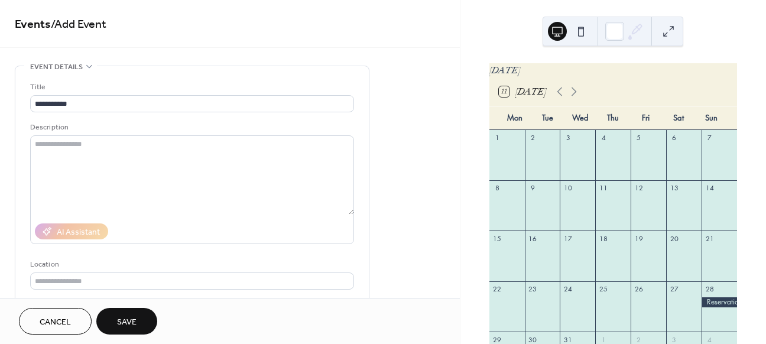  Describe the element at coordinates (638, 289) in the screenshot. I see `div: 26` at that location.